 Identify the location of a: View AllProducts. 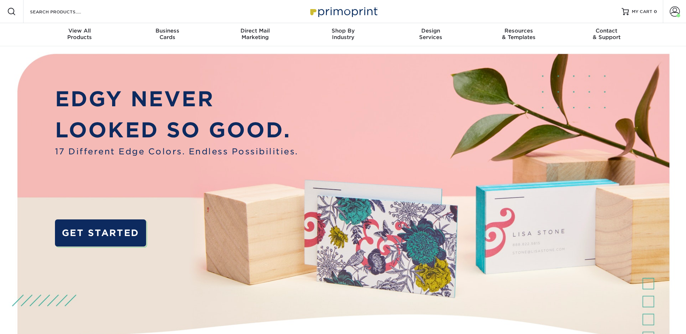
(80, 35).